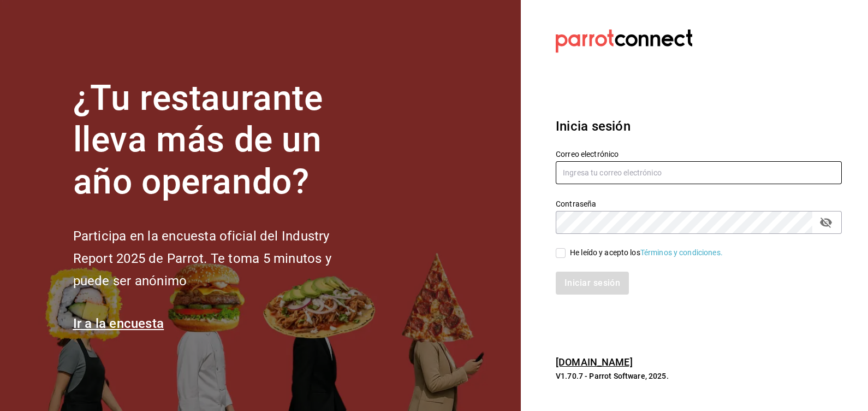  I want to click on h3: Inicia sesión, so click(699, 126).